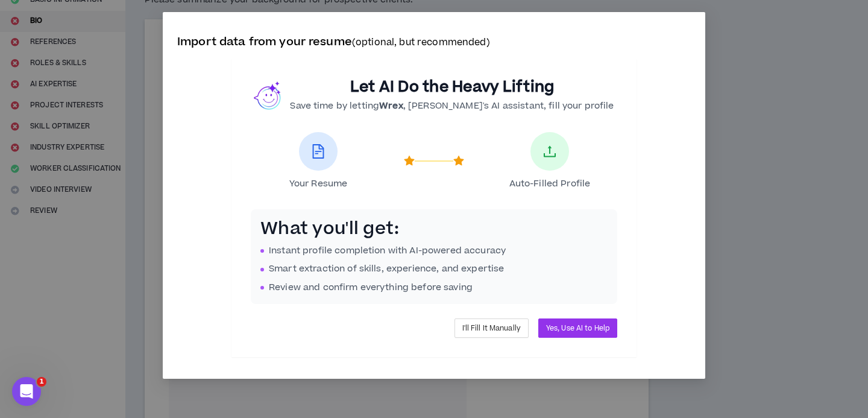 The width and height of the screenshot is (868, 418). I want to click on span: file-text, so click(318, 151).